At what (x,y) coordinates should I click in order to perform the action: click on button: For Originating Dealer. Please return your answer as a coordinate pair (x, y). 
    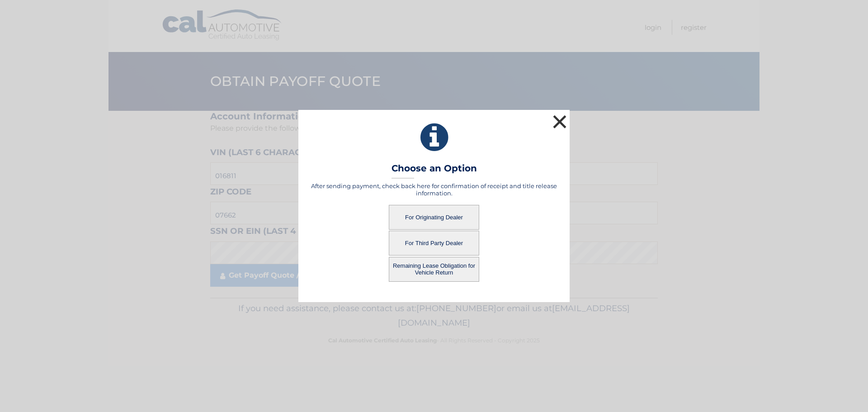
    Looking at the image, I should click on (434, 217).